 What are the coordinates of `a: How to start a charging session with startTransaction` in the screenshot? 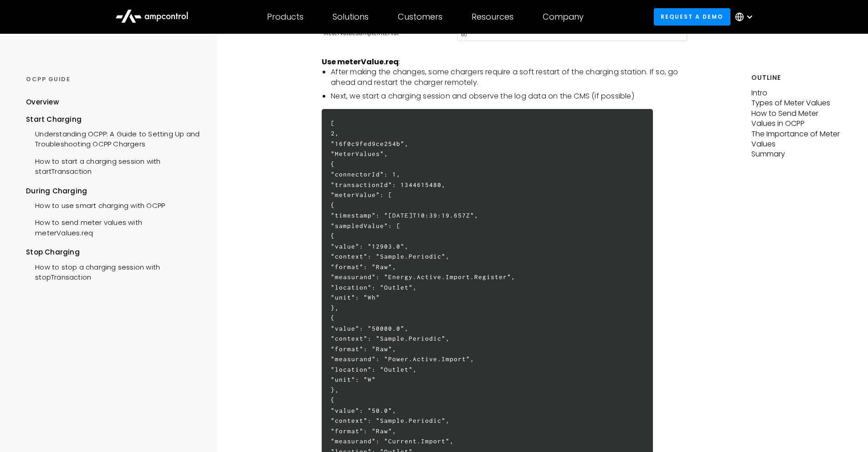 It's located at (112, 166).